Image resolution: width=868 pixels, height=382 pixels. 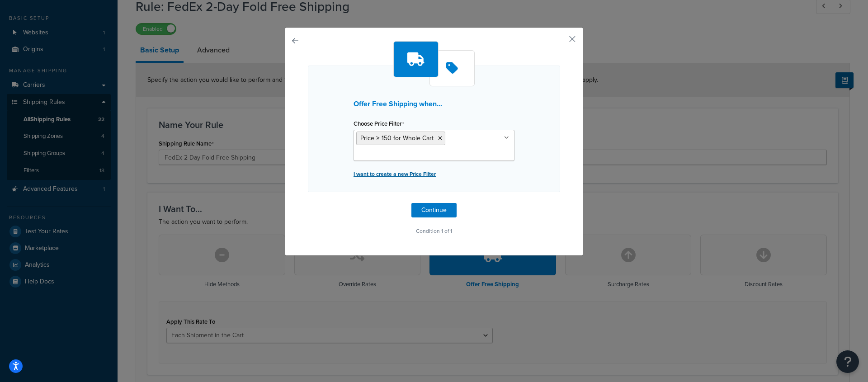 I want to click on p: I want to create a new Price Filter, so click(x=434, y=174).